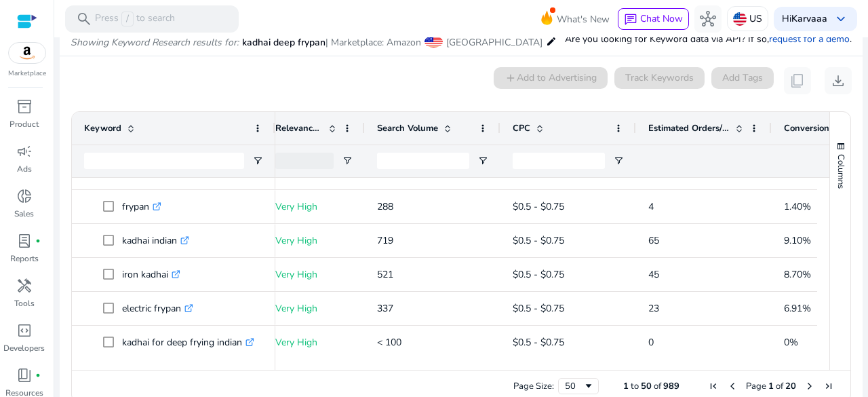 The width and height of the screenshot is (868, 397). What do you see at coordinates (385, 206) in the screenshot?
I see `span: 288` at bounding box center [385, 206].